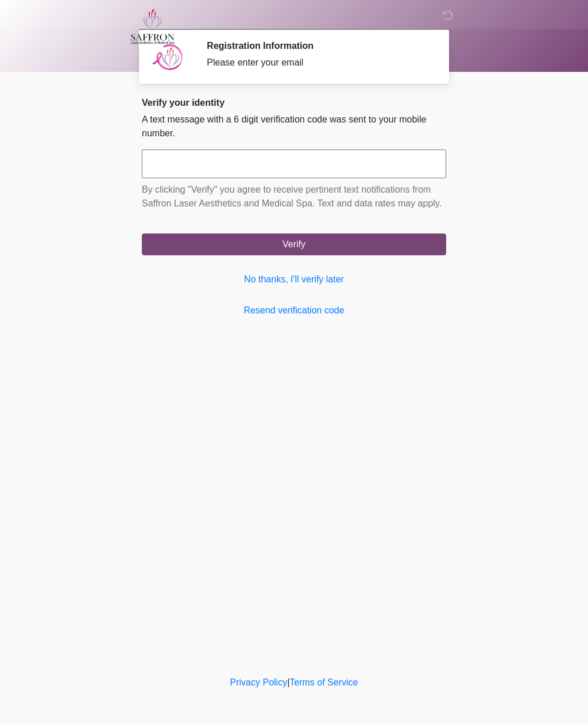 The width and height of the screenshot is (588, 724). Describe the element at coordinates (324, 681) in the screenshot. I see `a: Terms of Service` at that location.